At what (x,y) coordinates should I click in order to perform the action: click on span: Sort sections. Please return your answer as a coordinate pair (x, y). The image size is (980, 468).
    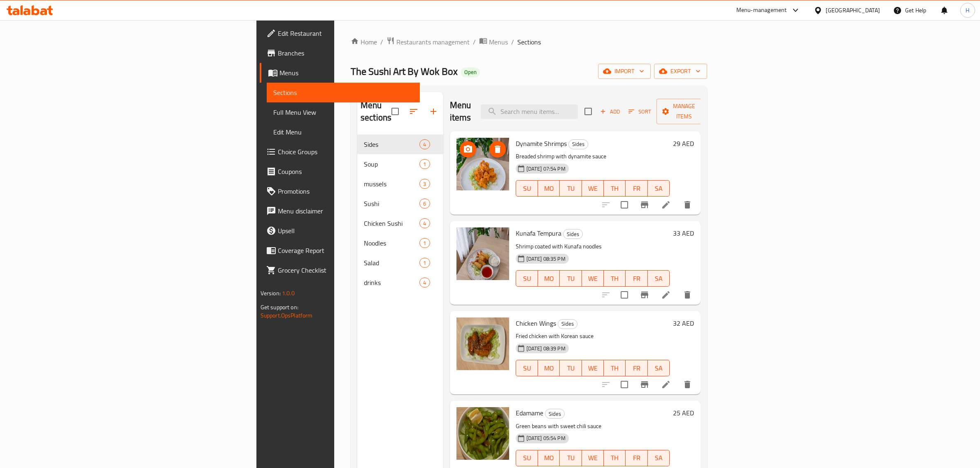
    Looking at the image, I should click on (413, 111).